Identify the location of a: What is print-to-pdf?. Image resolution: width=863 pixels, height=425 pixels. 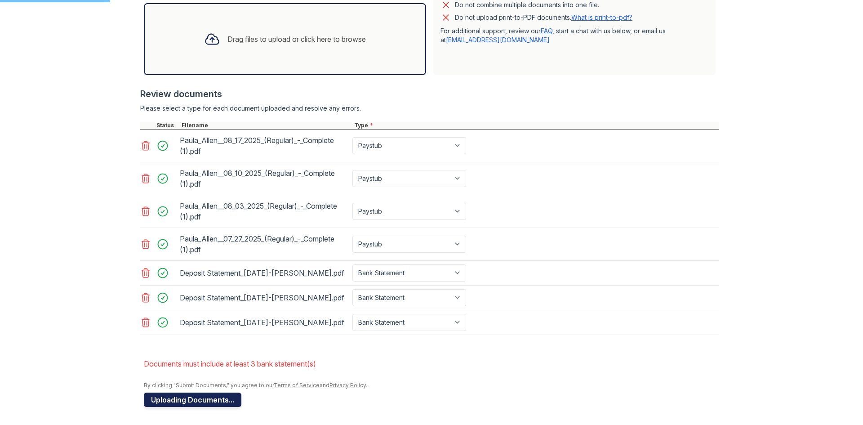
(602, 17).